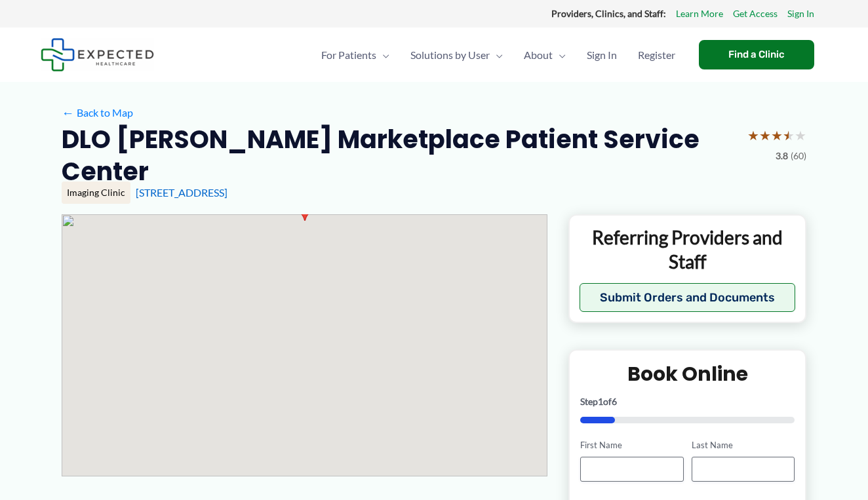 This screenshot has height=500, width=868. What do you see at coordinates (687, 402) in the screenshot?
I see `p: Step of` at bounding box center [687, 402].